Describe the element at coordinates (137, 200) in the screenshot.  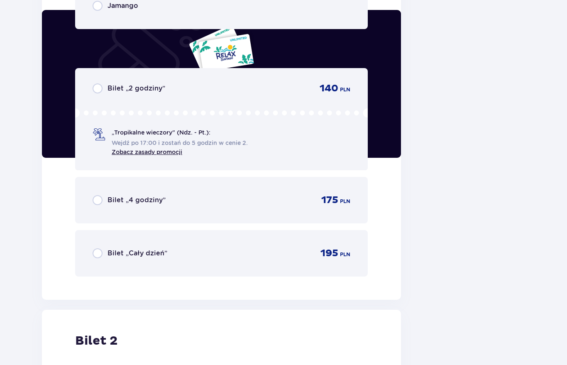
I see `span: Bilet „4 godziny”` at that location.